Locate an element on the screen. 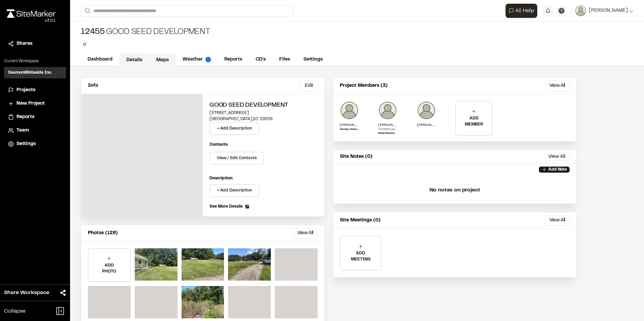 This screenshot has width=644, height=321. p: Survey Crew Chief is located at coordinates (349, 129).